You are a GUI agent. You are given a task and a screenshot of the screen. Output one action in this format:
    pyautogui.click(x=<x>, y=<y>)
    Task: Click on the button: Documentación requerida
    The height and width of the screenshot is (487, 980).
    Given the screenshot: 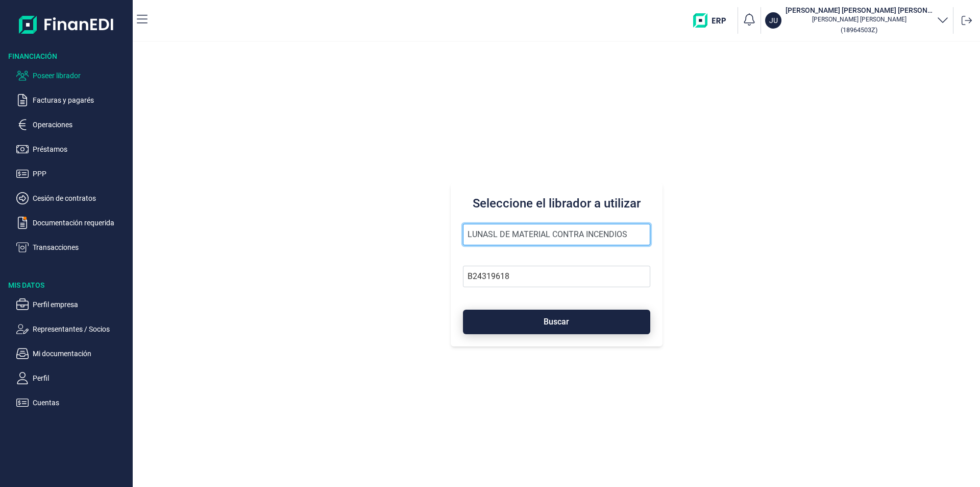 What is the action you would take?
    pyautogui.click(x=73, y=223)
    